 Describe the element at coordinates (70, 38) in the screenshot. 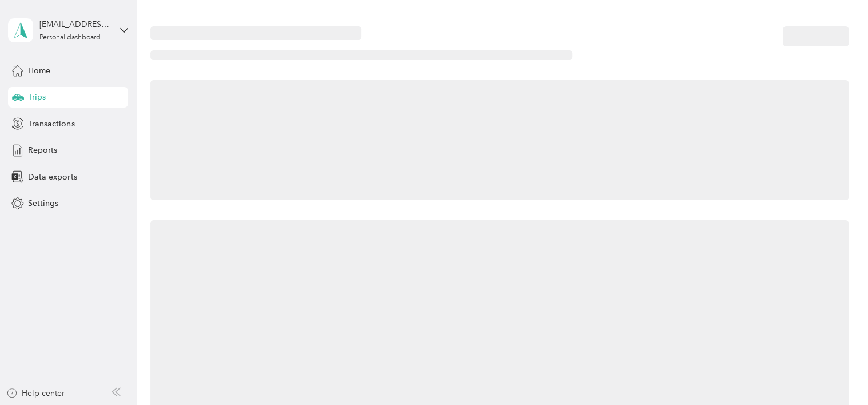

I see `div: Personal dashboard` at that location.